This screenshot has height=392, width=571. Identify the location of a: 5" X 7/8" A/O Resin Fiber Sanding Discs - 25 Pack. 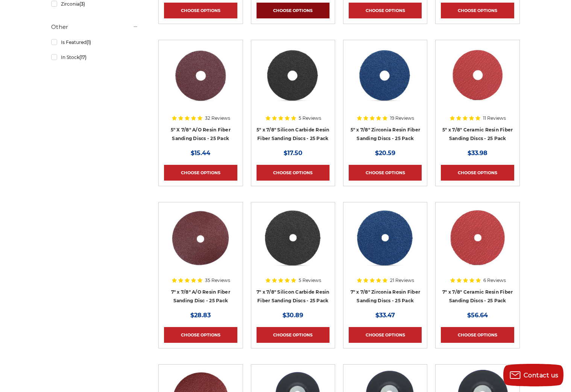
(200, 134).